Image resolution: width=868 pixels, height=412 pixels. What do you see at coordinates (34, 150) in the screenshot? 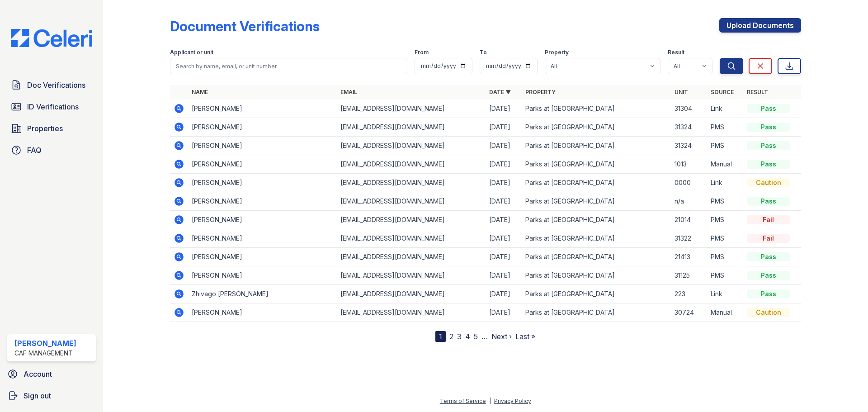
I see `span: FAQ` at bounding box center [34, 150].